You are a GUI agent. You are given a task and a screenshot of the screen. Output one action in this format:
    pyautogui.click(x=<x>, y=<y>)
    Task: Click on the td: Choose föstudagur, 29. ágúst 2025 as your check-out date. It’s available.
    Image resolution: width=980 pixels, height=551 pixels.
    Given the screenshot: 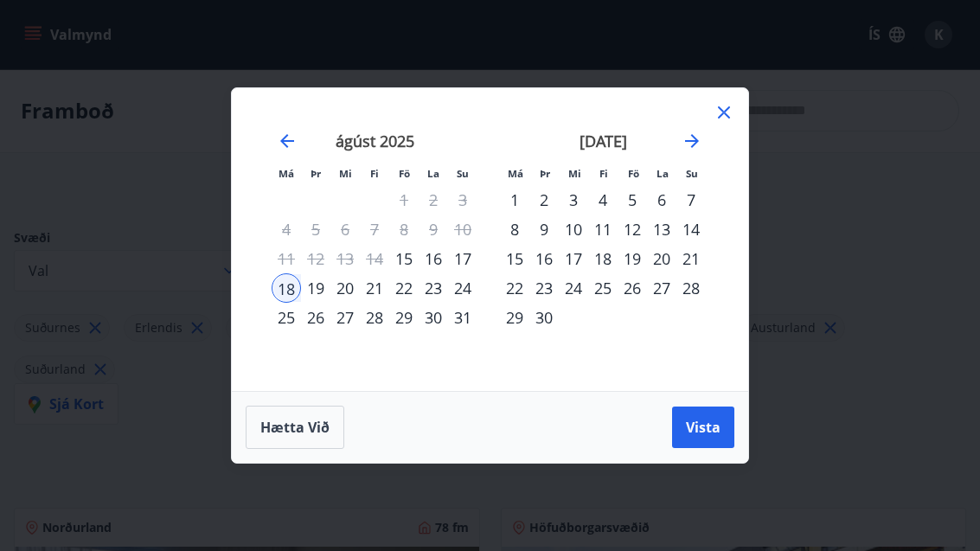 What is the action you would take?
    pyautogui.click(x=404, y=318)
    